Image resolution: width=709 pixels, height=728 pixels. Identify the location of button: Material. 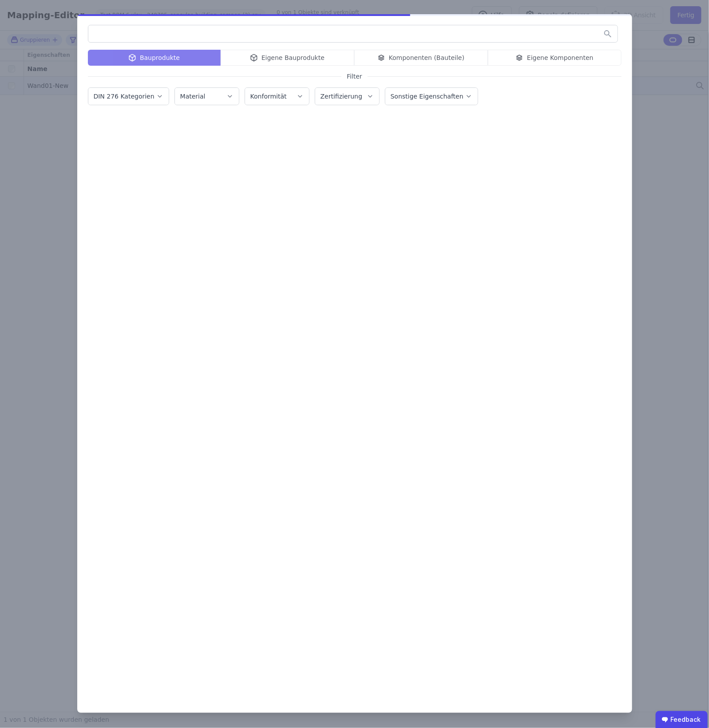
(207, 96).